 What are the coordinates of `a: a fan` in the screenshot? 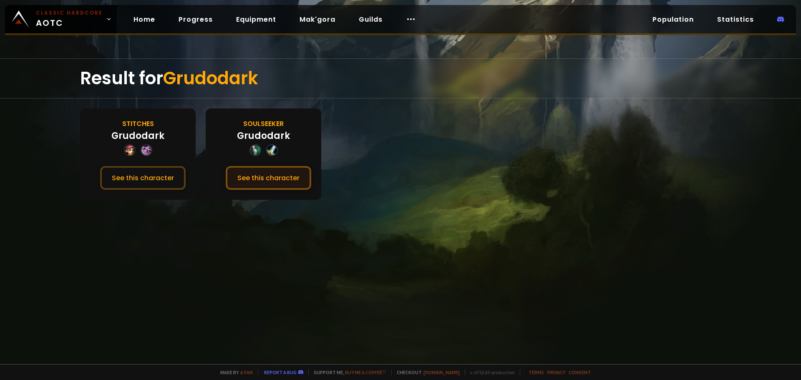 It's located at (246, 372).